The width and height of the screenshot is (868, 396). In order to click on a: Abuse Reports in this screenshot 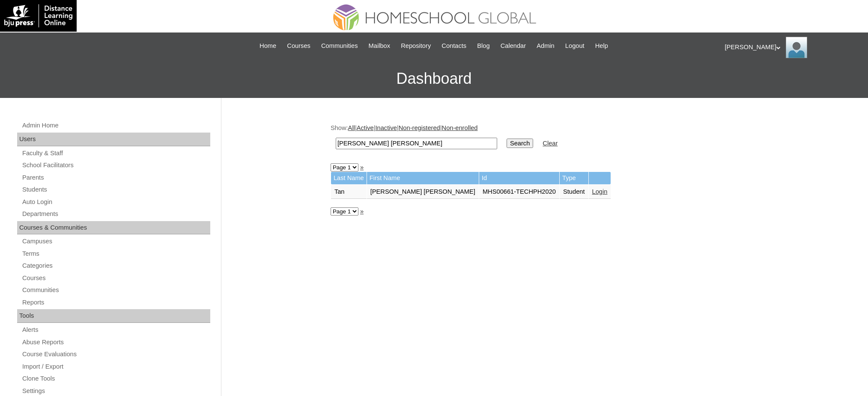, I will do `click(115, 342)`.